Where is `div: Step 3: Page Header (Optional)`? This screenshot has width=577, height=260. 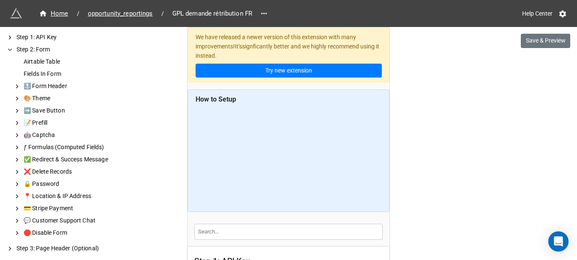 div: Step 3: Page Header (Optional) is located at coordinates (75, 249).